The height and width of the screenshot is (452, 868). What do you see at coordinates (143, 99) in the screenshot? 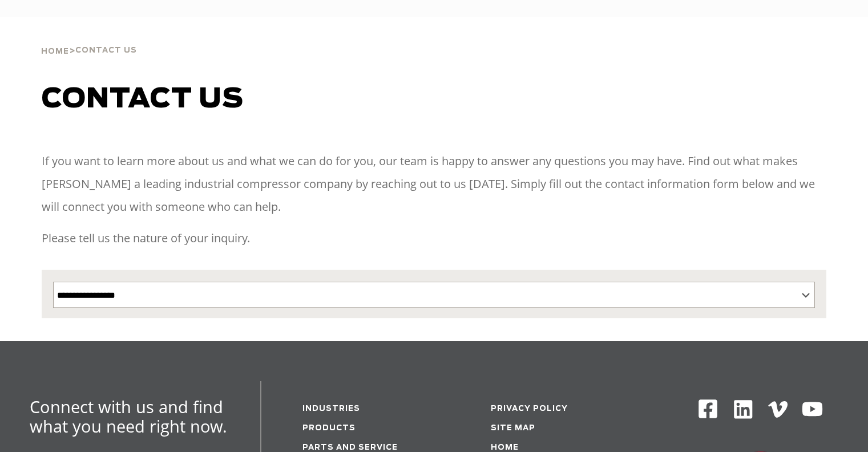
I see `span: Contact us` at bounding box center [143, 99].